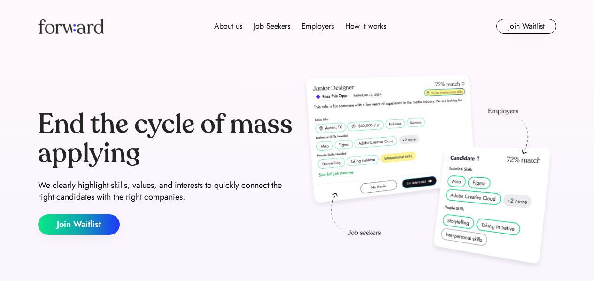 The width and height of the screenshot is (594, 281). Describe the element at coordinates (166, 191) in the screenshot. I see `div: We clearly highlight skills, values, and interests to quickly connect the right candidates with t...` at that location.